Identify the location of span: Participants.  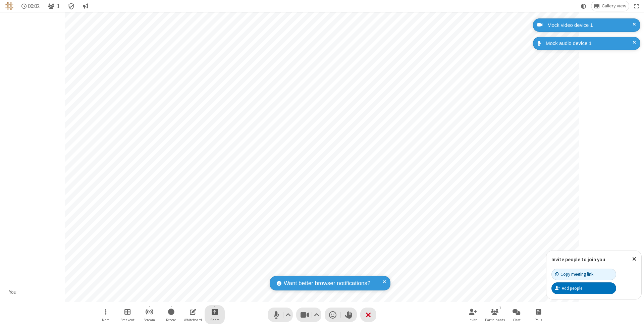
(495, 320).